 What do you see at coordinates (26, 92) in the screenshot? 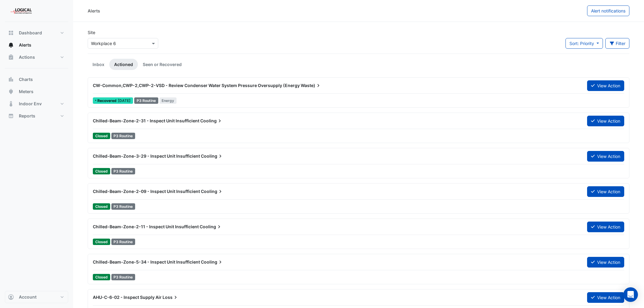
I see `span: Meters` at bounding box center [26, 92].